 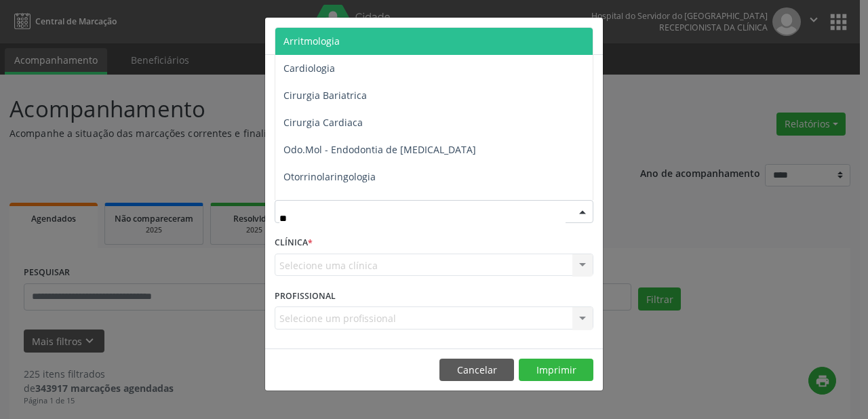 What do you see at coordinates (556, 371) in the screenshot?
I see `button: Imprimir` at bounding box center [556, 371].